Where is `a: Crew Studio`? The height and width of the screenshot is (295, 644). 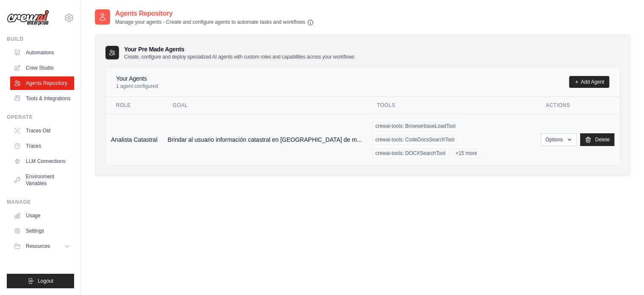
a: Crew Studio is located at coordinates (42, 68).